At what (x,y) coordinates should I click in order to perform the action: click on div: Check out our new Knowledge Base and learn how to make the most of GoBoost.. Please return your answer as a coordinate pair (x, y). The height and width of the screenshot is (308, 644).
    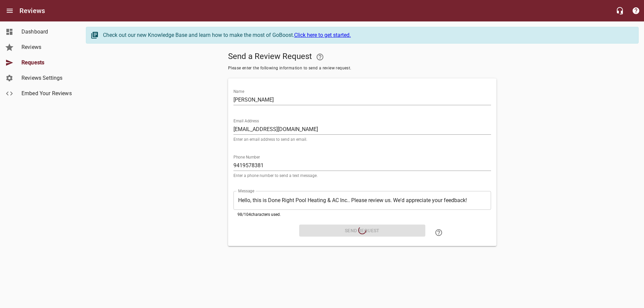
    Looking at the image, I should click on (368, 35).